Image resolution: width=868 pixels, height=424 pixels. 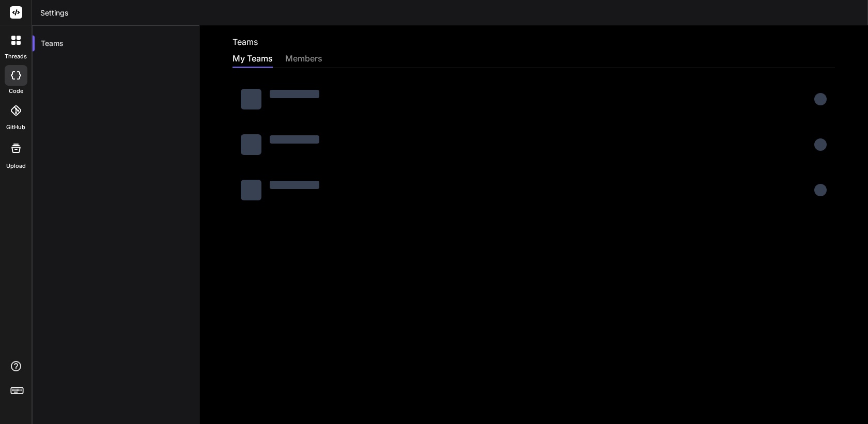 I want to click on label: code, so click(x=16, y=91).